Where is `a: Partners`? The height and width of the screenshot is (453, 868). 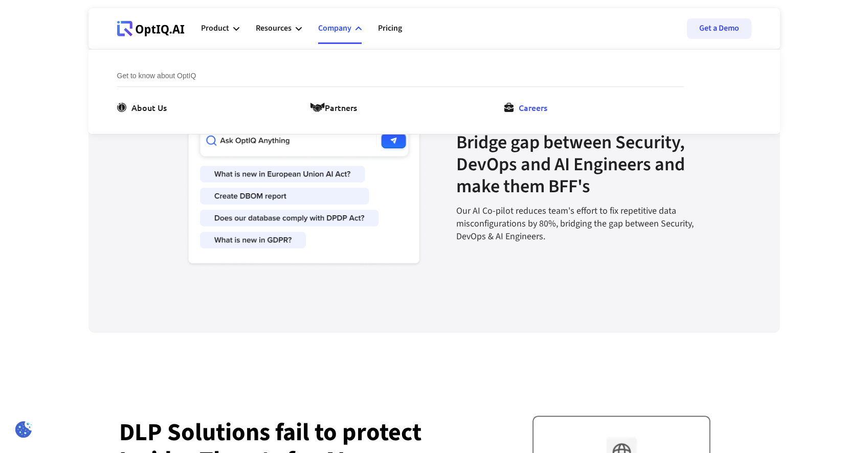
a: Partners is located at coordinates (335, 107).